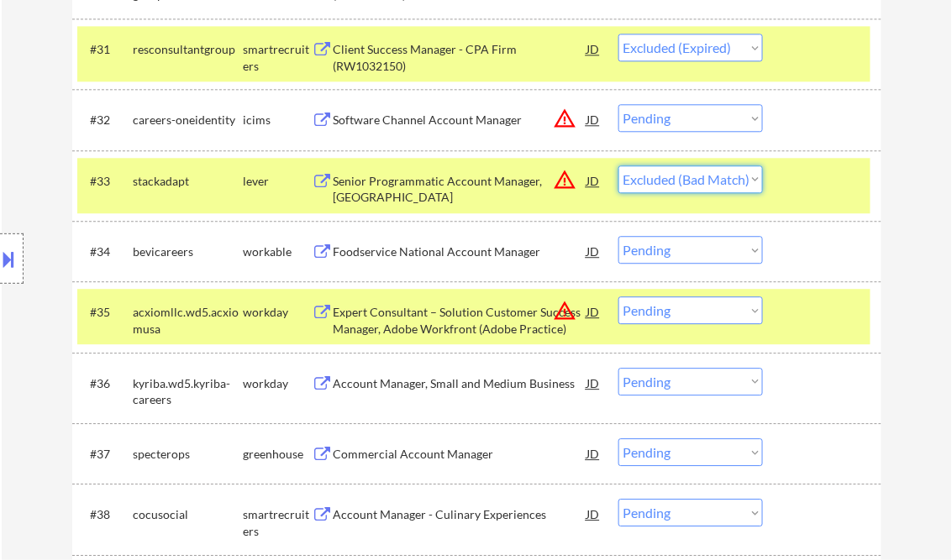 Image resolution: width=952 pixels, height=560 pixels. Describe the element at coordinates (460, 515) in the screenshot. I see `div: Account Manager - Culinary Experiences` at that location.